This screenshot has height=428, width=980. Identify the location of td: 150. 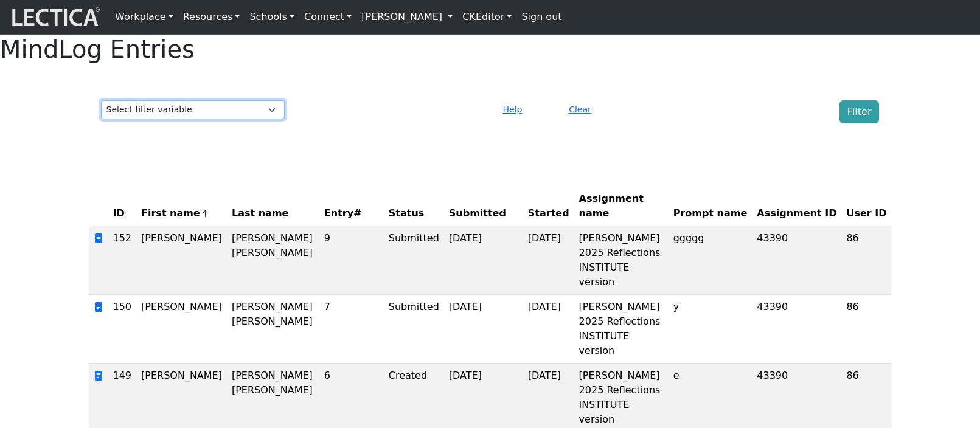
(122, 329).